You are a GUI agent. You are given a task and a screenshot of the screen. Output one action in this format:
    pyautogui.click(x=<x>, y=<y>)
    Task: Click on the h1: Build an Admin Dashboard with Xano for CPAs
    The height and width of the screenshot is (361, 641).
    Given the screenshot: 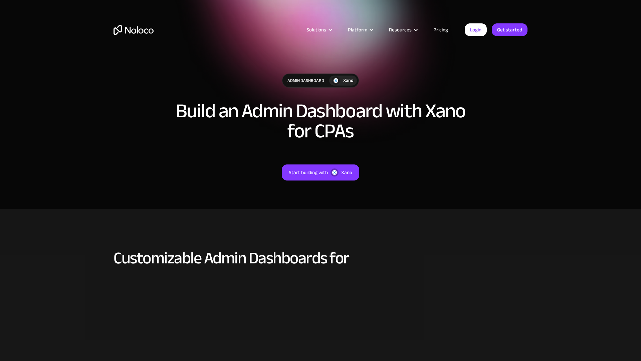 What is the action you would take?
    pyautogui.click(x=320, y=121)
    